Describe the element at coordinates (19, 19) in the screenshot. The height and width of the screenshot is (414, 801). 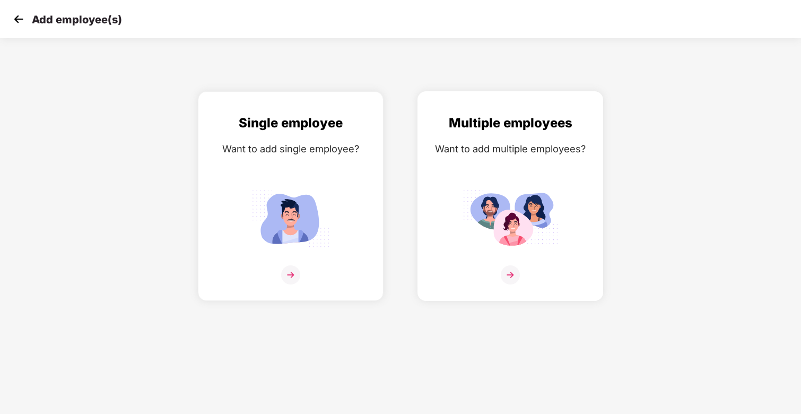
I see `img: svg+xml;base64,PHN2ZyB4bWxucz0iaHR0cDovL3d3dy53My5vcmcvMjAwMC9zdmciIHdpZHRoPSIzMCIgaGVpZ2h0PSIzMC...` at that location.